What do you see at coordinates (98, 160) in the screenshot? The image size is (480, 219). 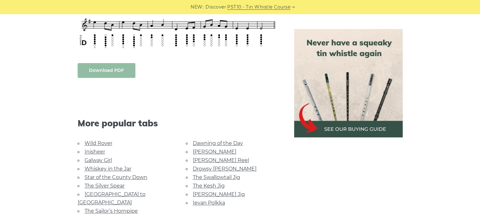 I see `a: Galway Girl` at bounding box center [98, 160].